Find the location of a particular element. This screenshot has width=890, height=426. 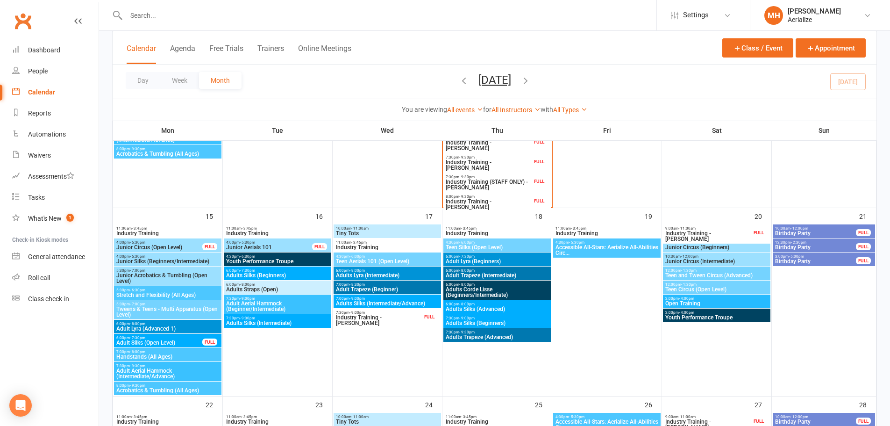

span: Teen and Tween Circus (Advanced) is located at coordinates (717, 275).